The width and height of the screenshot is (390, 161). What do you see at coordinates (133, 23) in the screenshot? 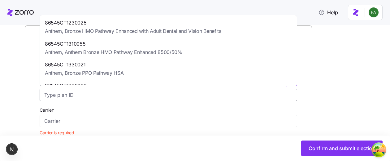
I see `span: 86545CT1230025` at bounding box center [133, 23].